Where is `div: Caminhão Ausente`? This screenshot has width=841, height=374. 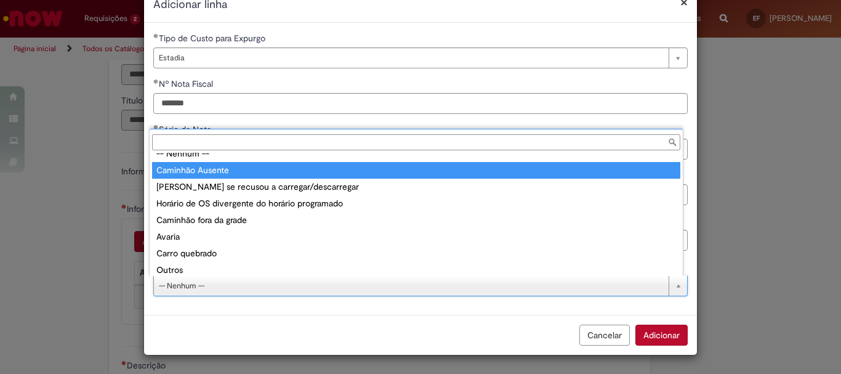
div: Caminhão Ausente is located at coordinates (416, 170).